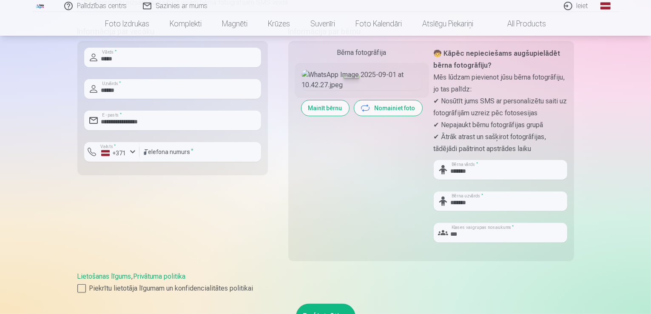  I want to click on a: Lietošanas līgums, so click(104, 276).